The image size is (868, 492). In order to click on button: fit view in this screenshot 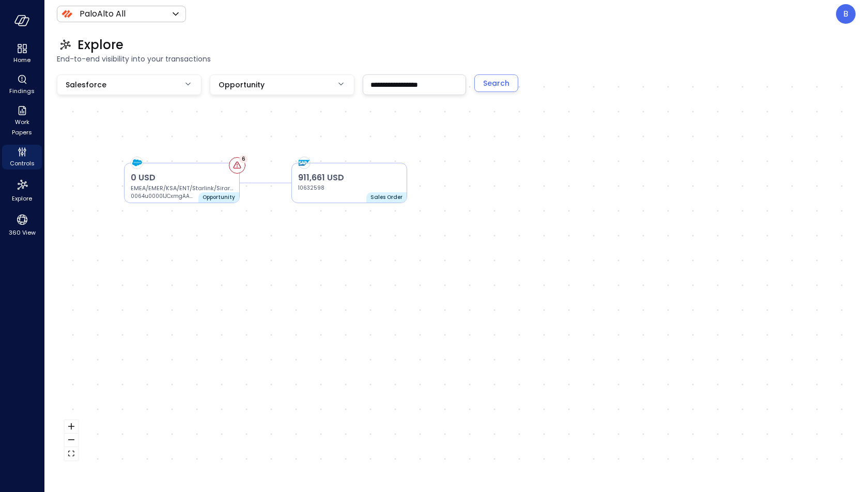, I will do `click(72, 453)`.